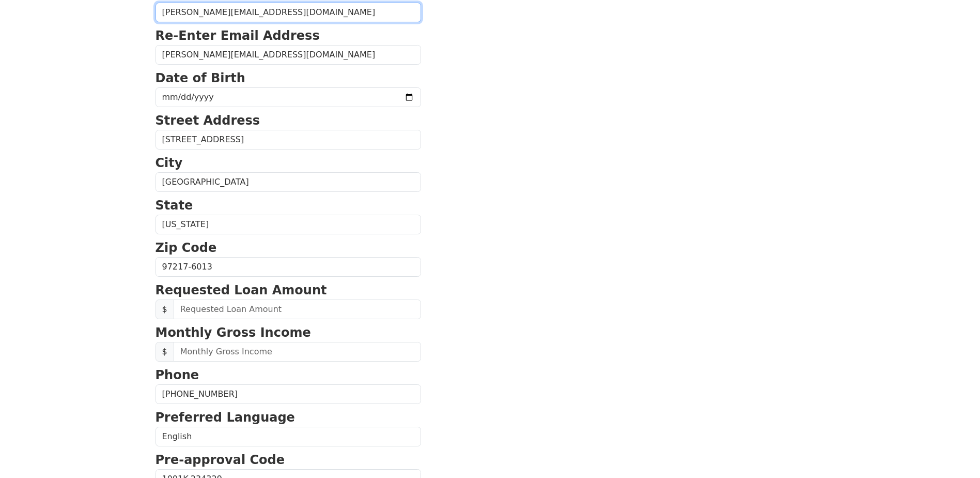 The image size is (980, 478). Describe the element at coordinates (169, 163) in the screenshot. I see `strong: City` at that location.